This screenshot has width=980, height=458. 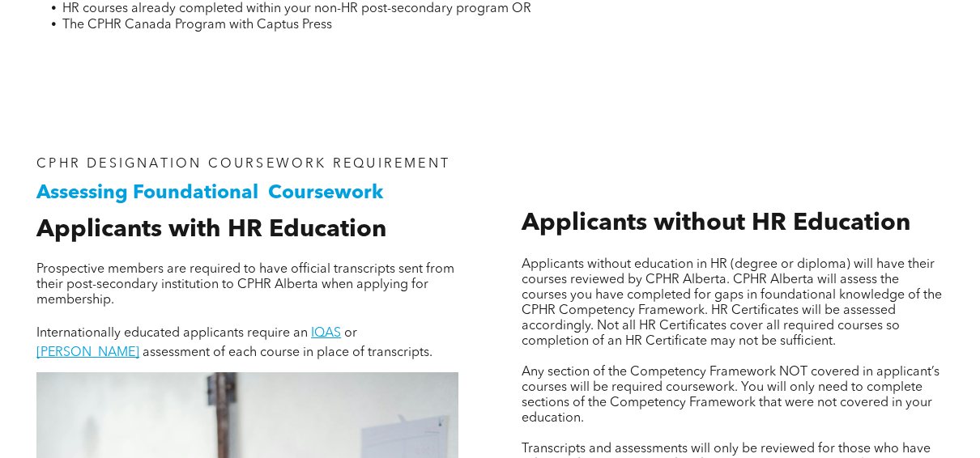 What do you see at coordinates (243, 164) in the screenshot?
I see `span: CPHR DESIGNATION COURSEWORK REQUIREMENT` at bounding box center [243, 164].